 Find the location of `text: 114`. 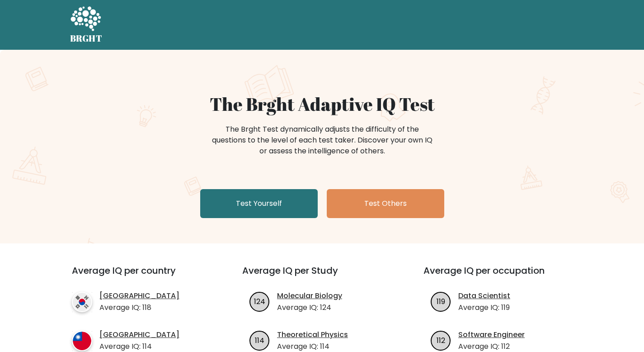

text: 114 is located at coordinates (259, 340).